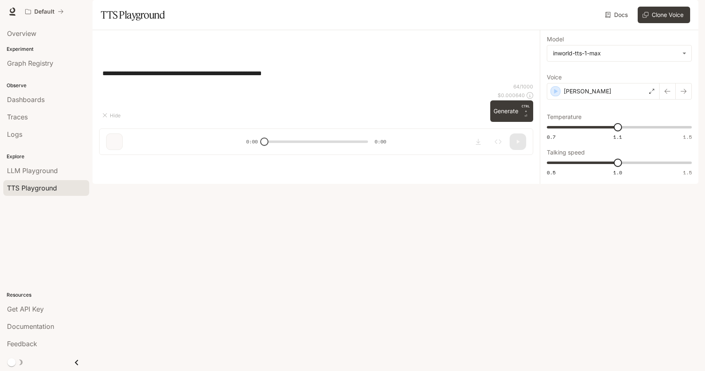 The height and width of the screenshot is (371, 705). Describe the element at coordinates (551, 172) in the screenshot. I see `span: 0.5` at that location.